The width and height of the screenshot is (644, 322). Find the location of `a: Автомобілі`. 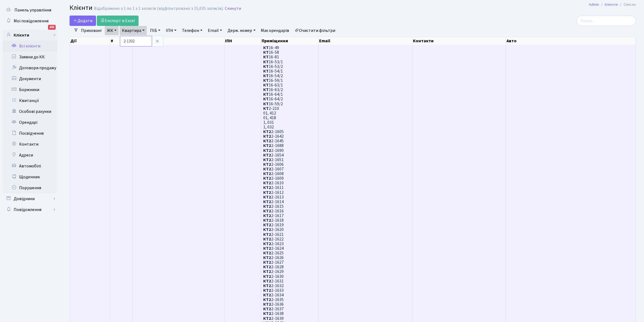

a: Автомобілі is located at coordinates (30, 166).